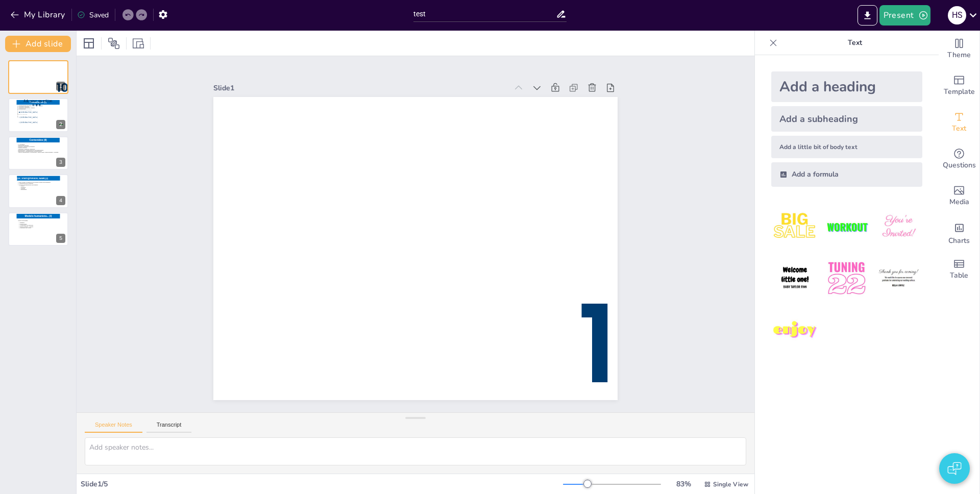 The width and height of the screenshot is (980, 494). I want to click on div: Add a subheading, so click(846, 119).